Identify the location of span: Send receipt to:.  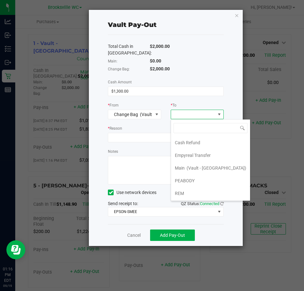
(123, 204).